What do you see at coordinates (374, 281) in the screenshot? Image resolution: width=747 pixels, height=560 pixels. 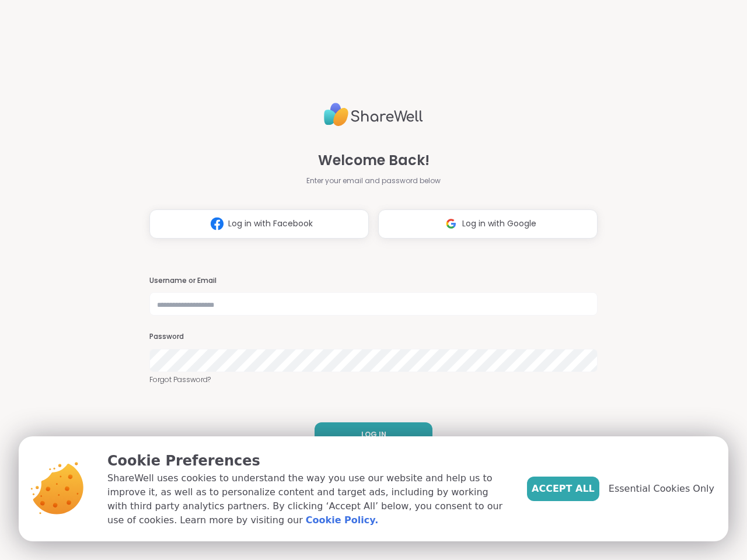 I see `h3: Username or Email` at bounding box center [374, 281].